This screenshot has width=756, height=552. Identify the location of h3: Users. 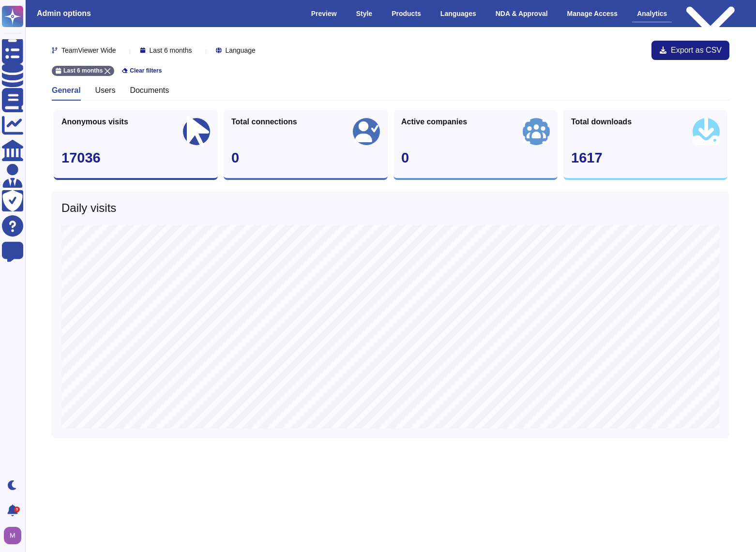
(106, 90).